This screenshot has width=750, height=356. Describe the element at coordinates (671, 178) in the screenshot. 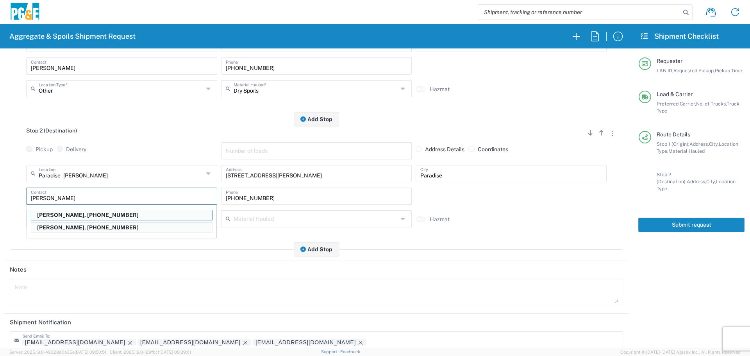

I see `span: Stop 2 (Destination):` at that location.